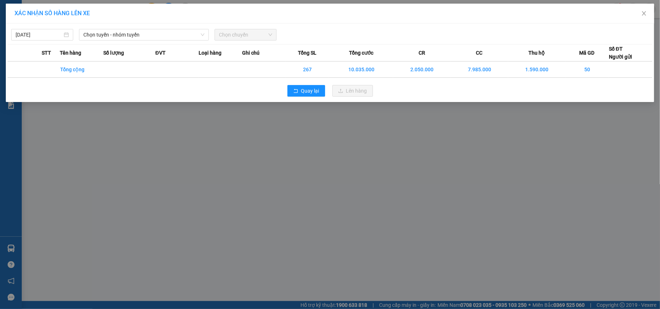  I want to click on td: 7.985.000, so click(479, 70).